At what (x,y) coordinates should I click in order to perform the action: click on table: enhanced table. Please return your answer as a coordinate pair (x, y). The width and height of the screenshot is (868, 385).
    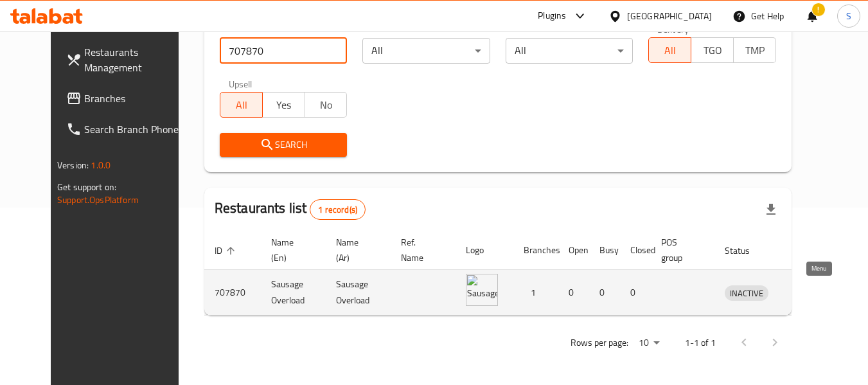
    Looking at the image, I should click on (516, 273).